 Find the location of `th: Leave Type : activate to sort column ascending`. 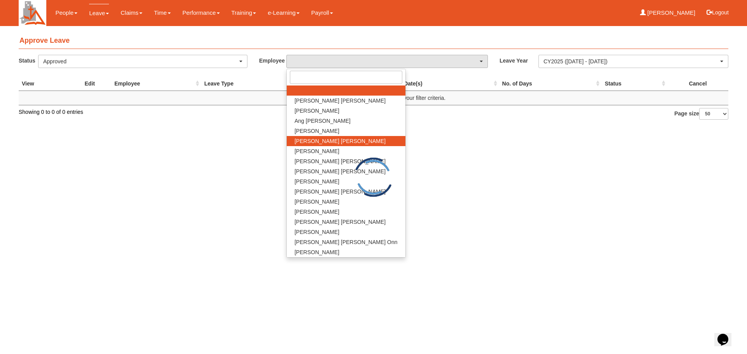

th: Leave Type : activate to sort column ascending is located at coordinates (250, 84).